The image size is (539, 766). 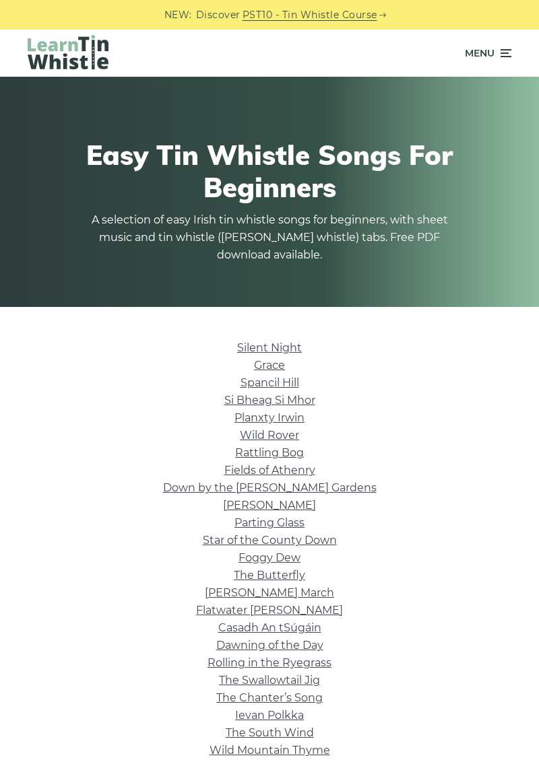 What do you see at coordinates (269, 663) in the screenshot?
I see `a: Rolling in the Ryegrass` at bounding box center [269, 663].